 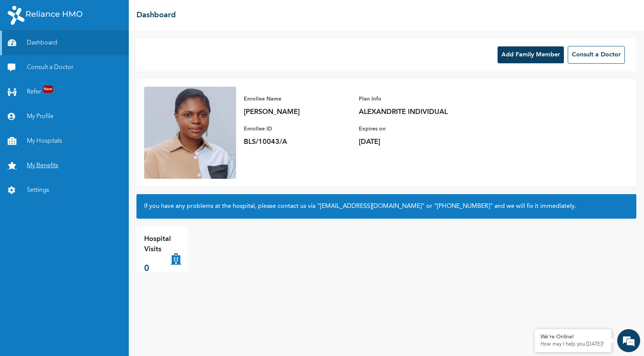 What do you see at coordinates (573, 344) in the screenshot?
I see `p: How may I help you today?` at bounding box center [573, 344].